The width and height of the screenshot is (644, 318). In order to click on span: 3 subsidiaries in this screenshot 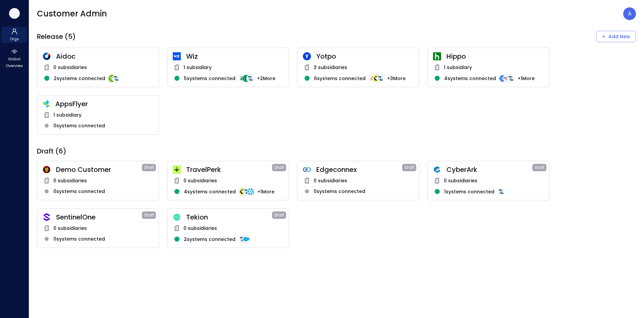, I will do `click(330, 67)`.